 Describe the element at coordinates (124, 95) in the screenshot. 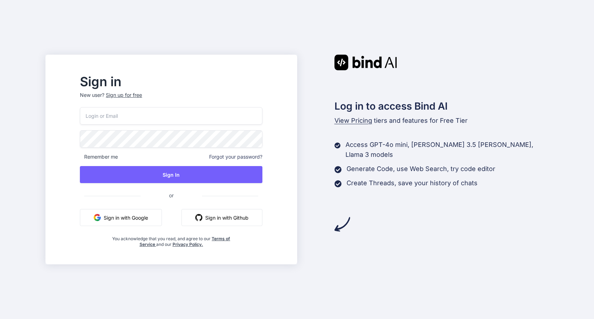

I see `div: Sign up for free` at that location.